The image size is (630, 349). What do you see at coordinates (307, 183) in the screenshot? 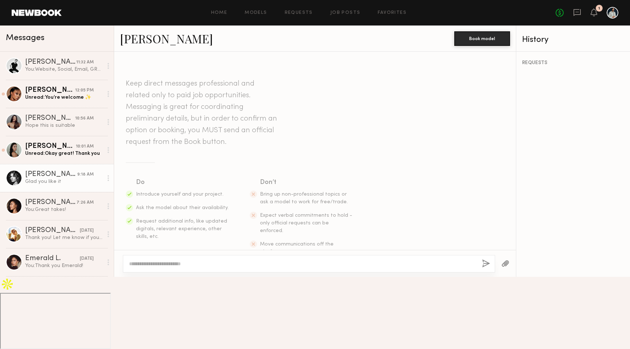
I see `div: Don’t` at bounding box center [307, 183].